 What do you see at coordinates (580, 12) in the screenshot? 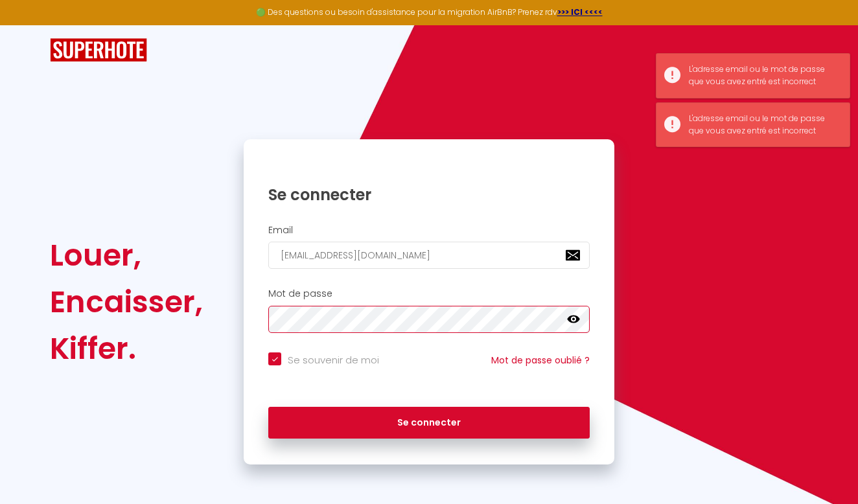
I see `a: >>> ICI <<<<` at bounding box center [580, 12].